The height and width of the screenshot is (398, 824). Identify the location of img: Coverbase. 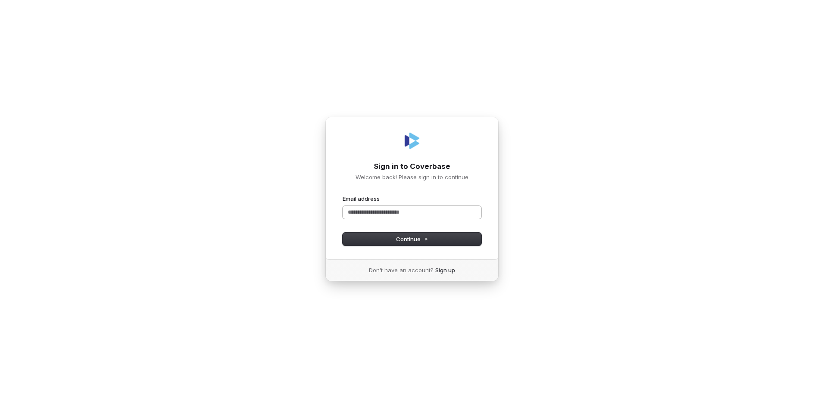
(412, 141).